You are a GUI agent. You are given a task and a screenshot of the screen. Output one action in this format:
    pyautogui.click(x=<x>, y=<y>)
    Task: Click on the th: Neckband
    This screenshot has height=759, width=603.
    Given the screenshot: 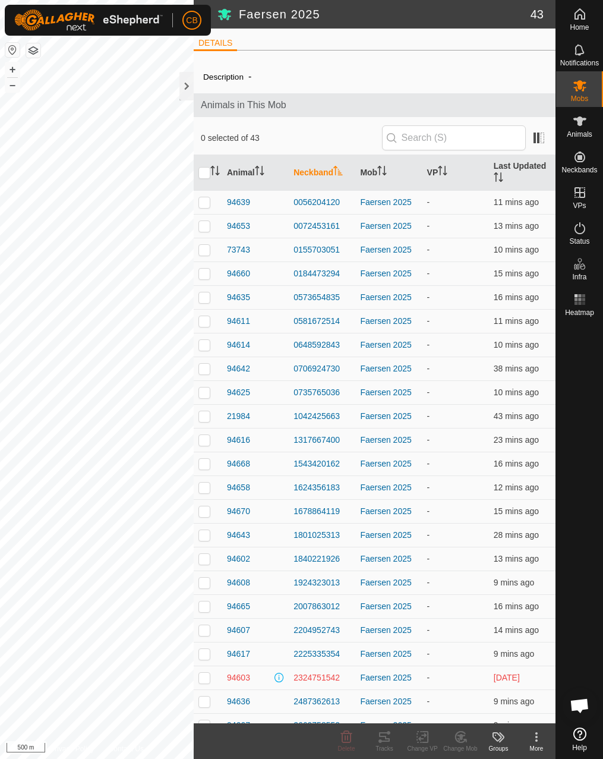 What is the action you would take?
    pyautogui.click(x=322, y=173)
    